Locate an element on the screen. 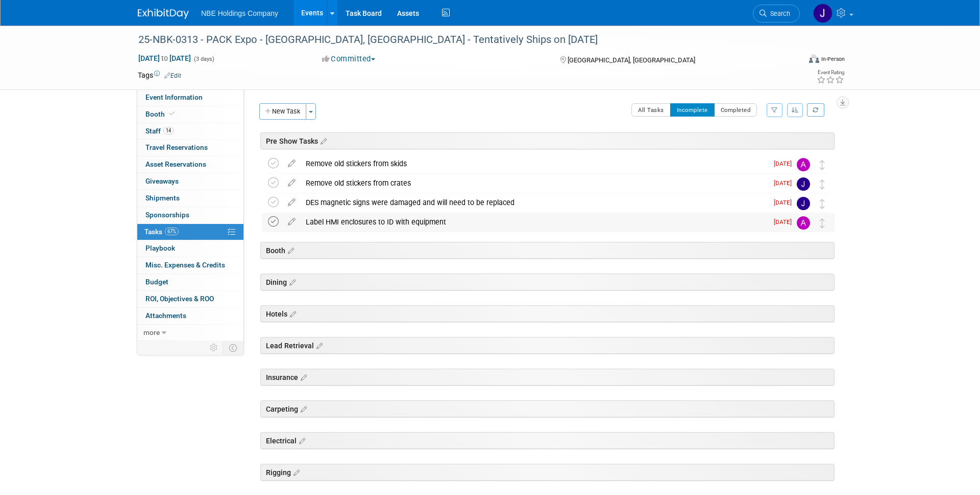  span: NBE Holdings Company is located at coordinates (240, 13).